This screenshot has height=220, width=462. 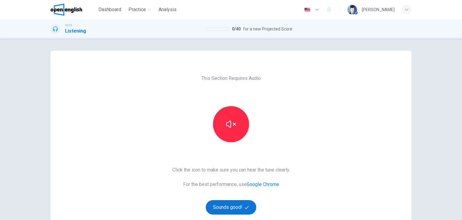 I want to click on span: Dashboard, so click(x=110, y=10).